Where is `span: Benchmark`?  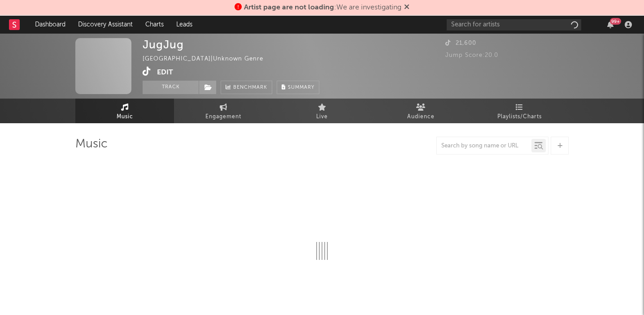
span: Benchmark is located at coordinates (250, 88).